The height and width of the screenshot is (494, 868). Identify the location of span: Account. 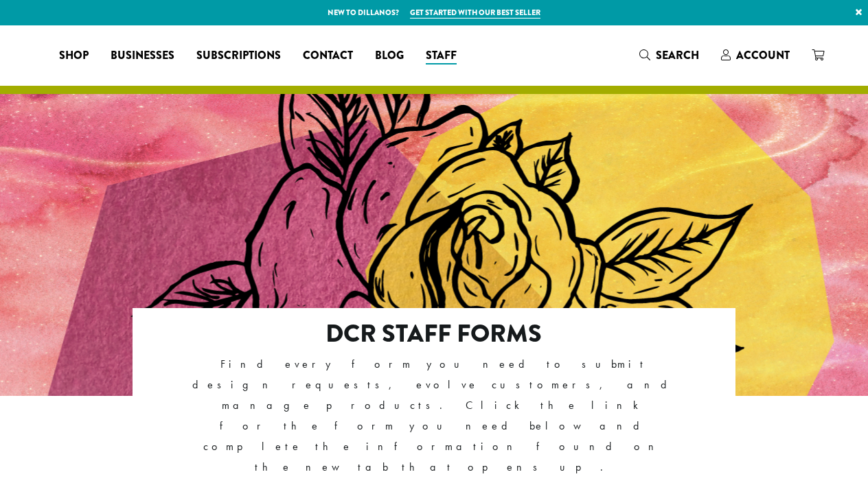
(764, 55).